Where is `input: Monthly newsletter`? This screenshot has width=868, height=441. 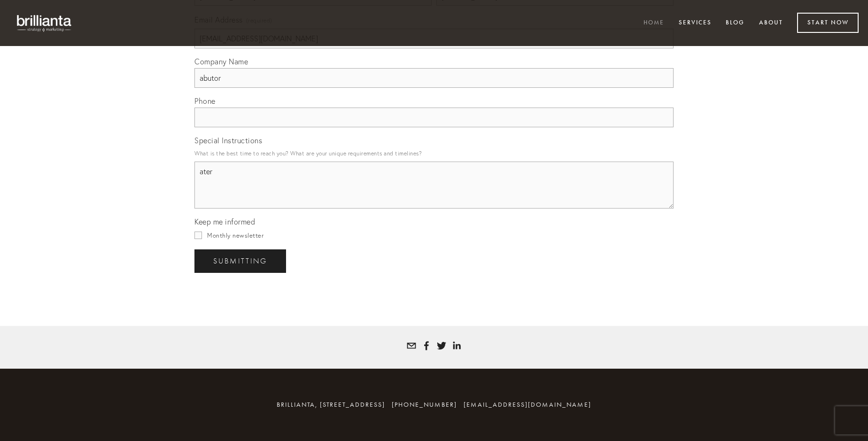 input: Monthly newsletter is located at coordinates (198, 236).